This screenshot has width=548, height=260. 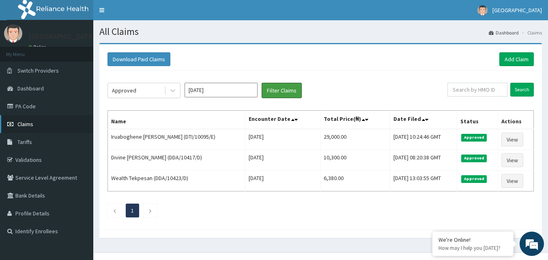 What do you see at coordinates (477, 120) in the screenshot?
I see `th: Status` at bounding box center [477, 120].